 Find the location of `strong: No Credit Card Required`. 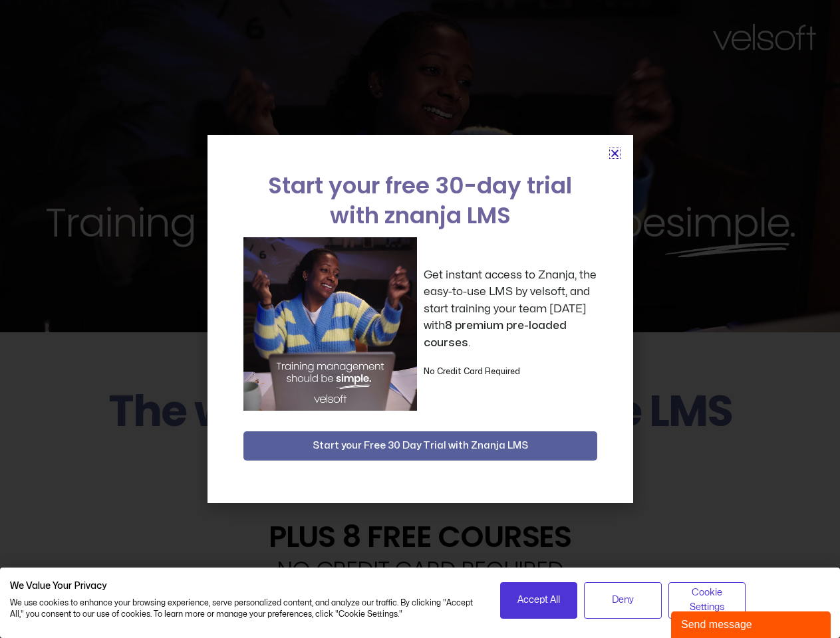

strong: No Credit Card Required is located at coordinates (471, 372).